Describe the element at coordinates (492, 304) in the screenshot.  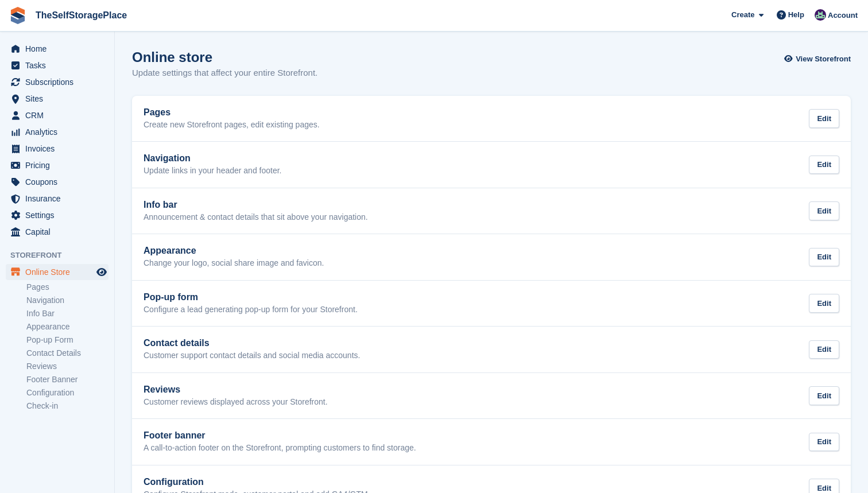
I see `a: Pop-up form Configure a lead generating pop-up form for your Storefront. Edit` at that location.